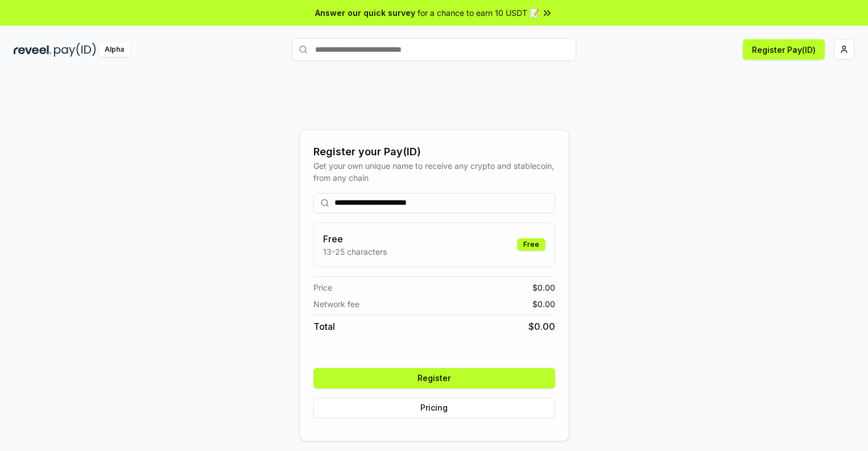 This screenshot has height=451, width=868. What do you see at coordinates (355, 251) in the screenshot?
I see `p: 13-25 characters` at bounding box center [355, 251].